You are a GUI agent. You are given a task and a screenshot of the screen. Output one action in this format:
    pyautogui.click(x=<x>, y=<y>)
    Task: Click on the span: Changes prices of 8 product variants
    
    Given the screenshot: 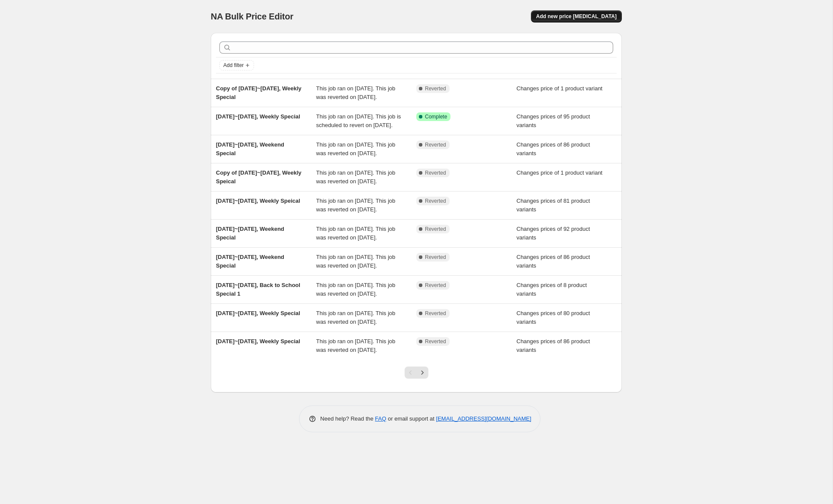 What is the action you would take?
    pyautogui.click(x=552, y=290)
    